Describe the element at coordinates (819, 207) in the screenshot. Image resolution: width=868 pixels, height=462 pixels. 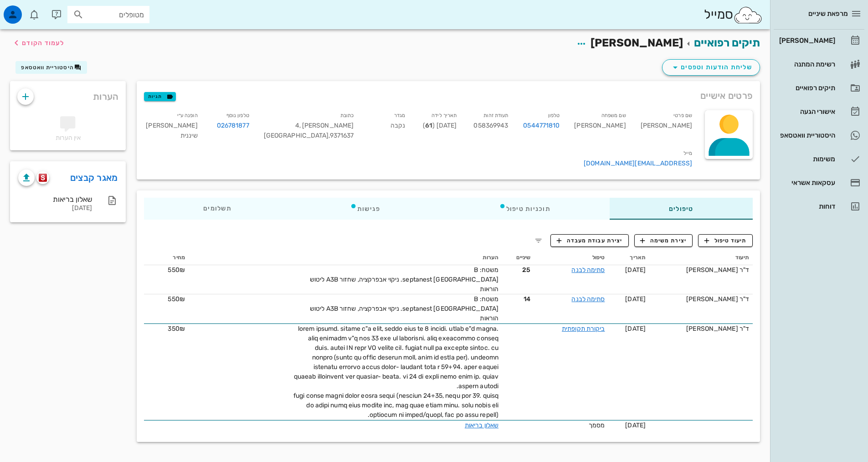
I see `a: דוחות` at that location.